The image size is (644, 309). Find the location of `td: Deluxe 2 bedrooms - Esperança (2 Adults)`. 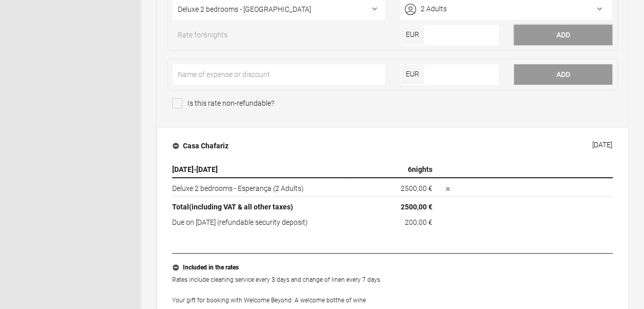

td: Deluxe 2 bedrooms - Esperança (2 Adults) is located at coordinates (261, 187).